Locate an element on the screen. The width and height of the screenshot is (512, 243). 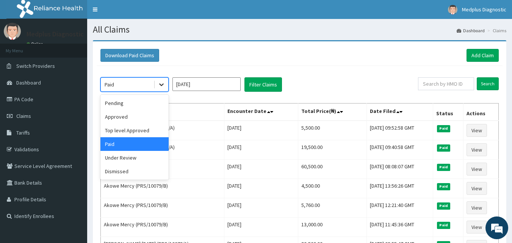
span: Tariffs is located at coordinates (23, 133).